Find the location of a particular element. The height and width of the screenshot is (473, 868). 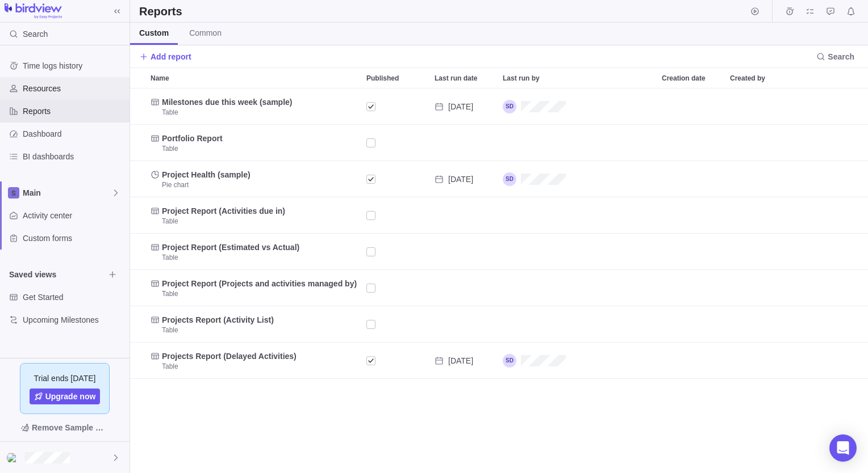

span: Pie chart is located at coordinates (175, 185).